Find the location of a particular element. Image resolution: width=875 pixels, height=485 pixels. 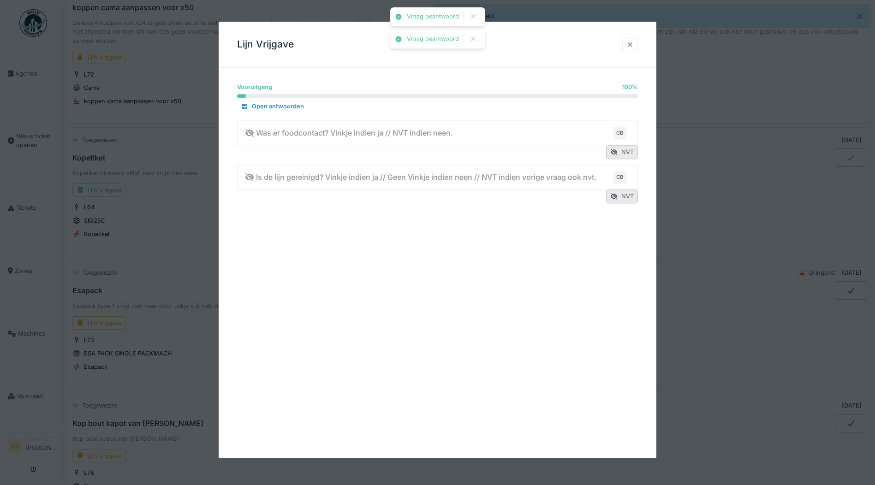

summary: Is de lijn gereinigd? Vinkje indien ja // Geen Vinkje indien neen // NVT indien vorige vraag ook ... is located at coordinates (437, 177).